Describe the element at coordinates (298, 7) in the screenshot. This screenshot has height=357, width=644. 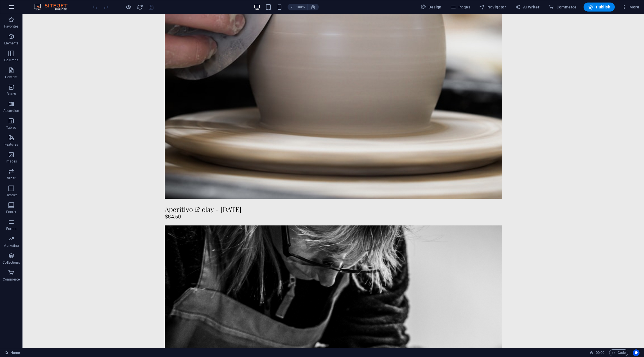
I see `button: 100%` at that location.